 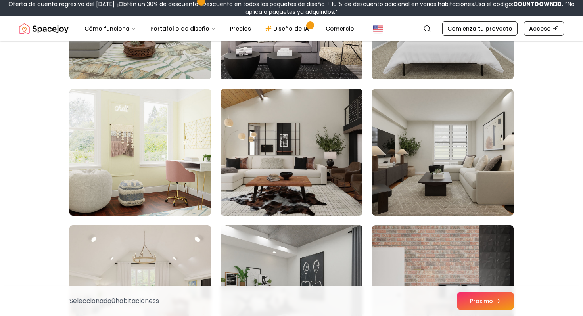 I want to click on a: Comienza tu proyecto, so click(x=480, y=29).